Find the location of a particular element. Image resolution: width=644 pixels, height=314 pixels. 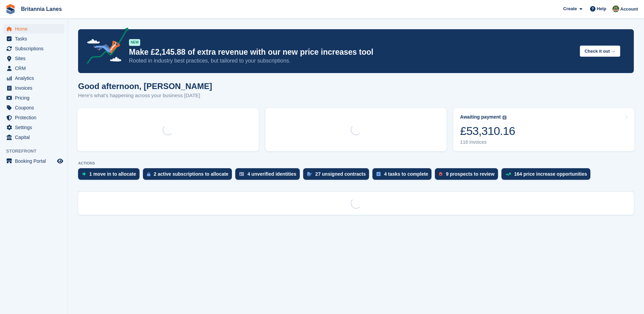

img: contract_signature_icon-13c848040528278c33f63329250d36e43548de30e8caae1d1a13099fd9432cc5.svg is located at coordinates (309, 174).